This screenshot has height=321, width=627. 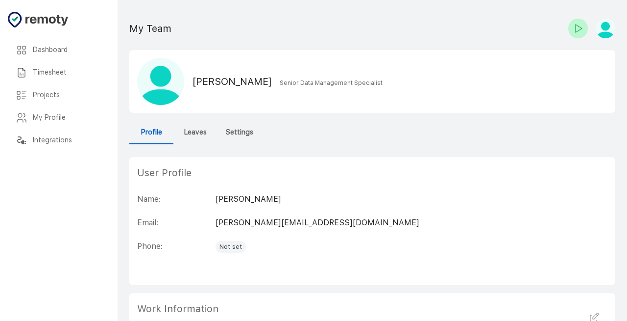 I want to click on h6: My Profile, so click(x=67, y=118).